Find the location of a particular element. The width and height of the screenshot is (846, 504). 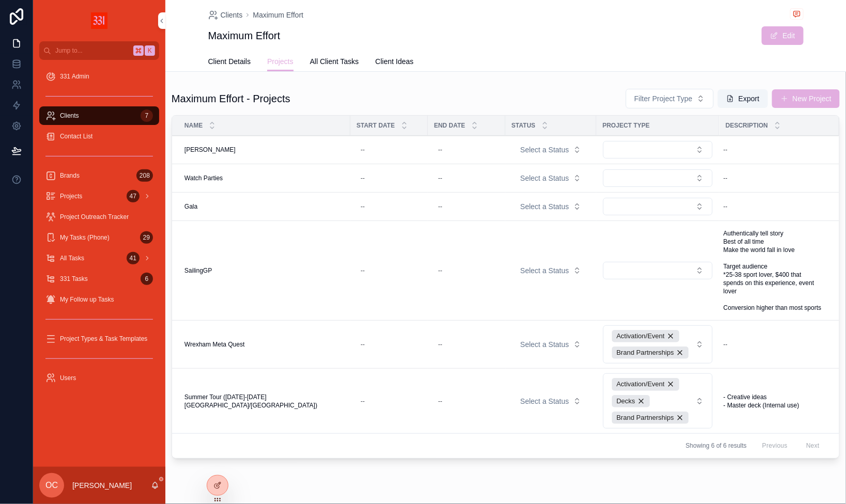

span: 331 Tasks is located at coordinates (74, 279).